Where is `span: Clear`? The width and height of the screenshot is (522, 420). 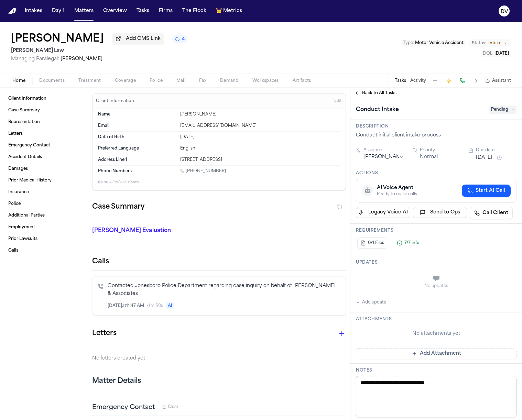
span: Clear is located at coordinates (173, 407).